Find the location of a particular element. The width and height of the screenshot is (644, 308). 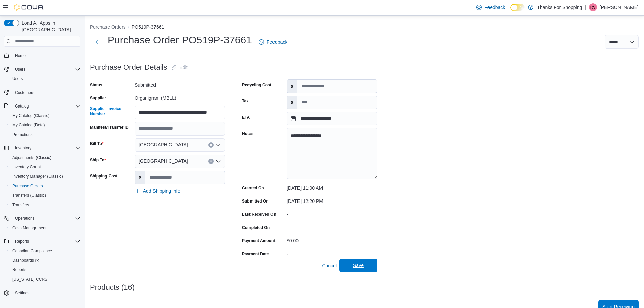

label: Payment Date is located at coordinates (255, 254).